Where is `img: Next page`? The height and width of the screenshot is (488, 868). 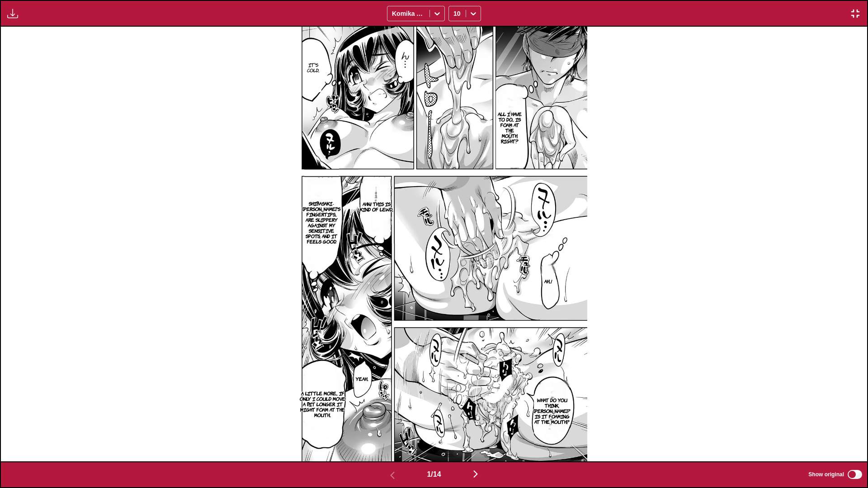
img: Next page is located at coordinates (476, 474).